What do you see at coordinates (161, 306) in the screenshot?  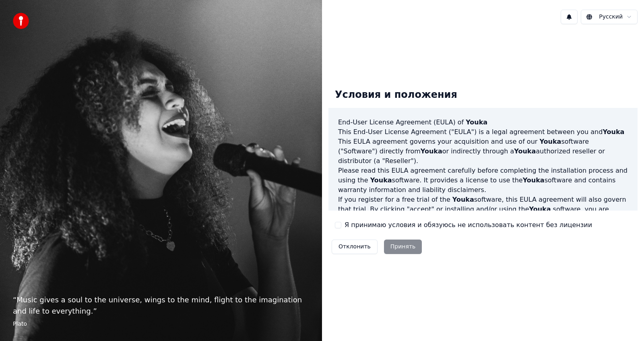 I see `p: “ Music gives a soul to the universe, wings to the mind, flight to the imagination and life to ev...` at bounding box center [161, 306].